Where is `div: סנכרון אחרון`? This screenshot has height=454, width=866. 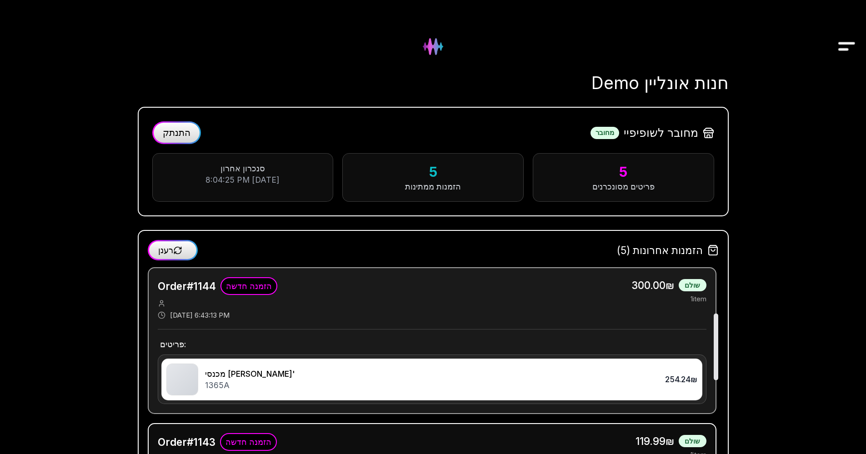 div: סנכרון אחרון is located at coordinates (243, 168).